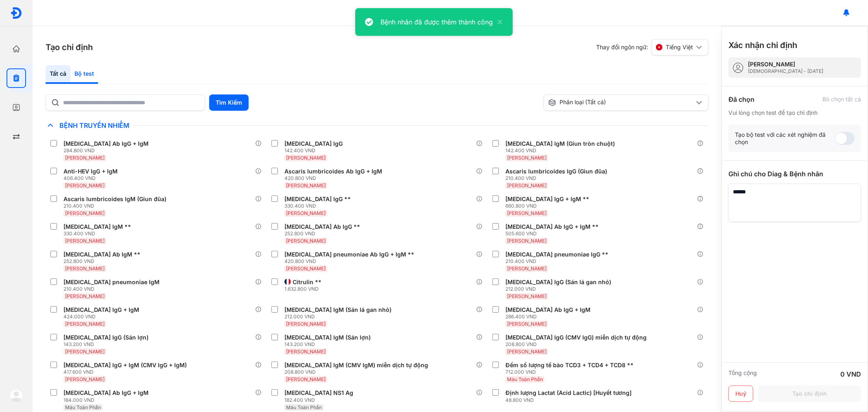 The width and height of the screenshot is (868, 412). I want to click on div: 424.000 VND, so click(103, 317).